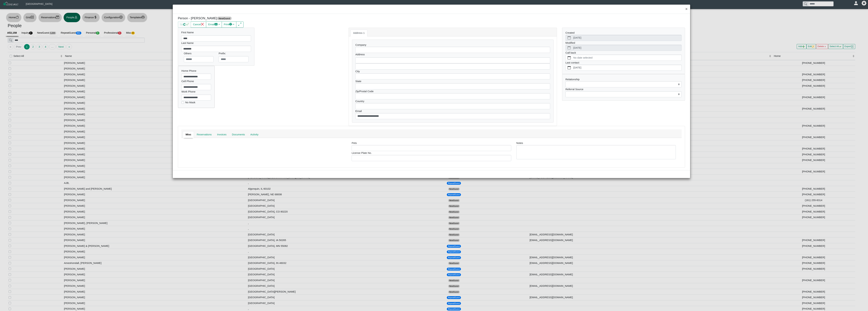  I want to click on button: Close, so click(686, 9).